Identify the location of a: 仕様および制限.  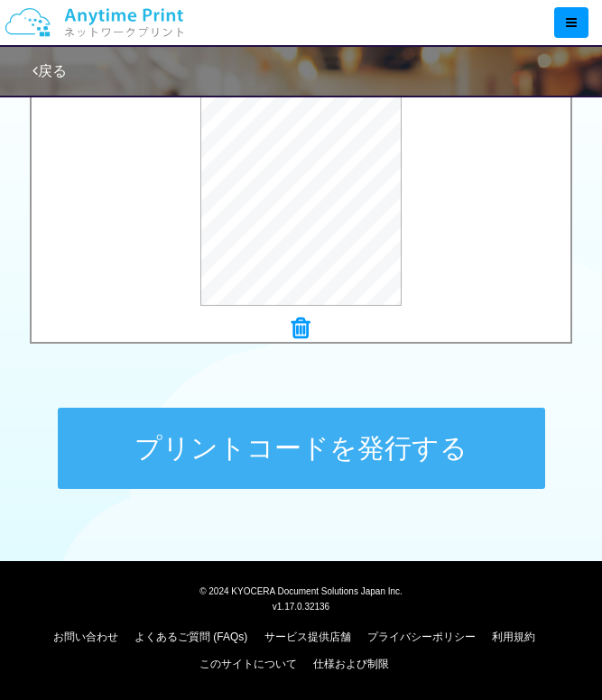
(351, 664).